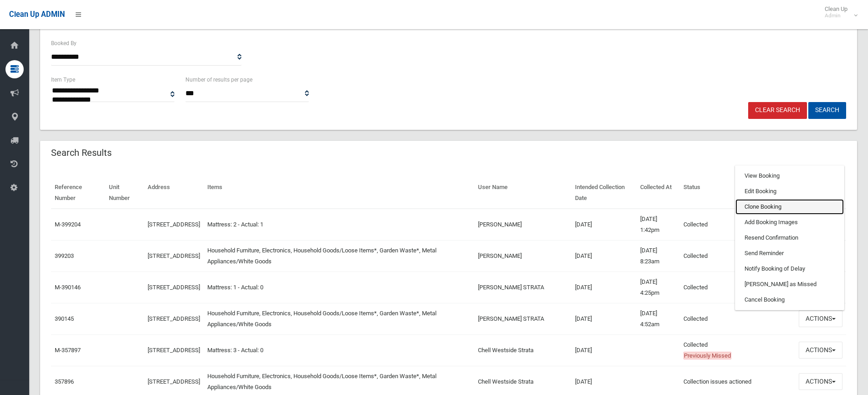 Image resolution: width=868 pixels, height=395 pixels. Describe the element at coordinates (738, 193) in the screenshot. I see `th: Status` at that location.